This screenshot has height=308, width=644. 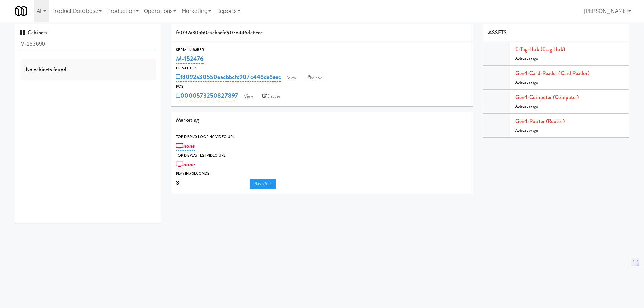 What do you see at coordinates (322, 50) in the screenshot?
I see `div: Serial Number` at bounding box center [322, 50].